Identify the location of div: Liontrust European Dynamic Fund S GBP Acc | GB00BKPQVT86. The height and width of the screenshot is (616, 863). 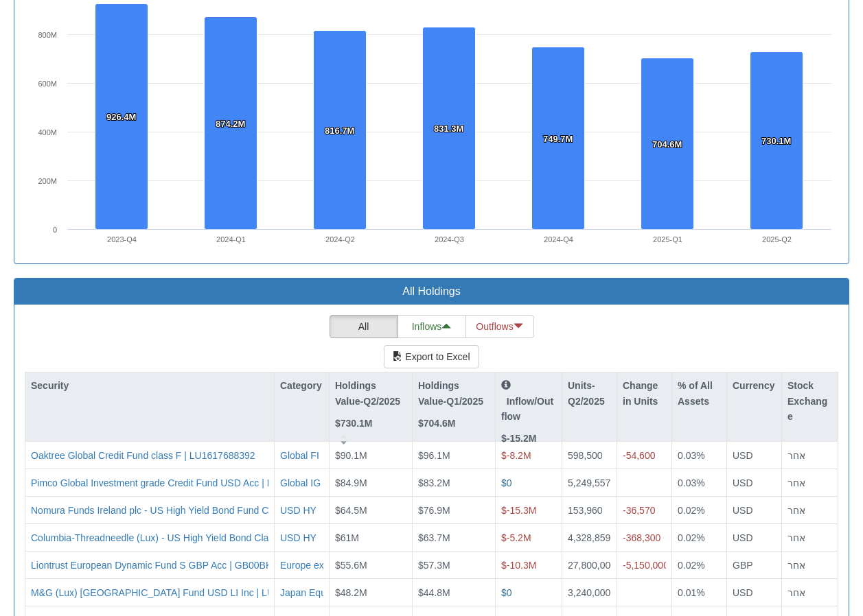
(169, 565).